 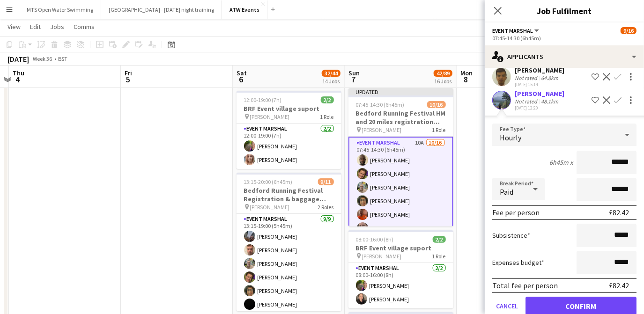 What do you see at coordinates (525, 285) in the screenshot?
I see `div: Total fee per person` at bounding box center [525, 285].